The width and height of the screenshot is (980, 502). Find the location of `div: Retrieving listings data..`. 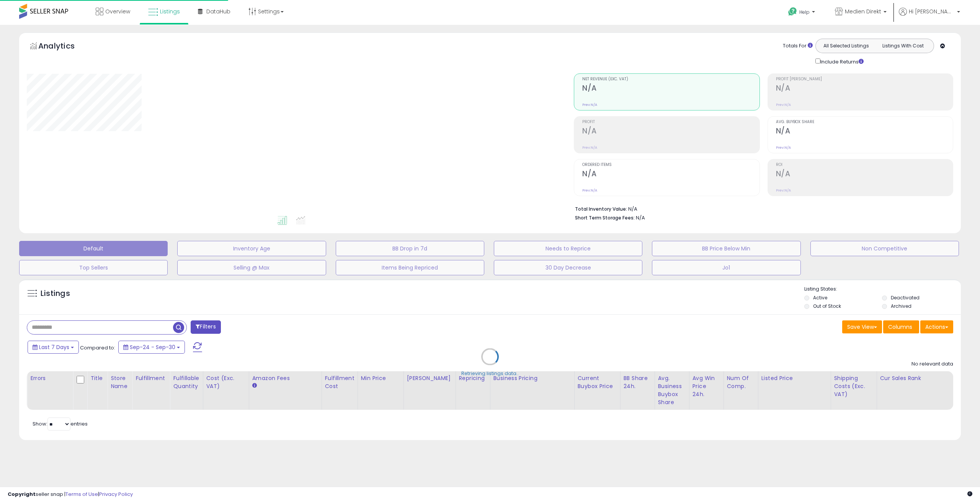

div: Retrieving listings data.. is located at coordinates (490, 374).